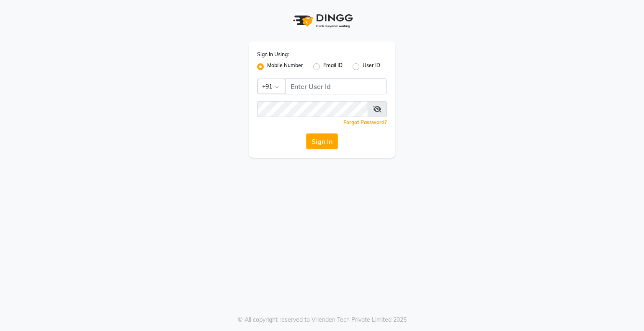 The width and height of the screenshot is (644, 331). What do you see at coordinates (322, 141) in the screenshot?
I see `button: Sign In` at bounding box center [322, 141].